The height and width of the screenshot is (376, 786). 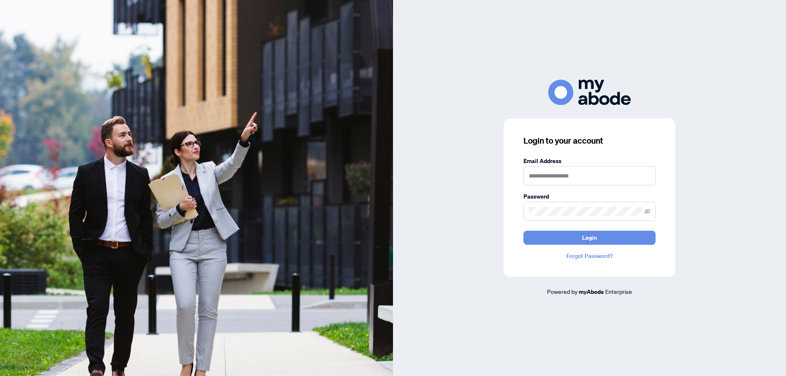 What do you see at coordinates (589, 256) in the screenshot?
I see `a: Forgot Password?` at bounding box center [589, 256].